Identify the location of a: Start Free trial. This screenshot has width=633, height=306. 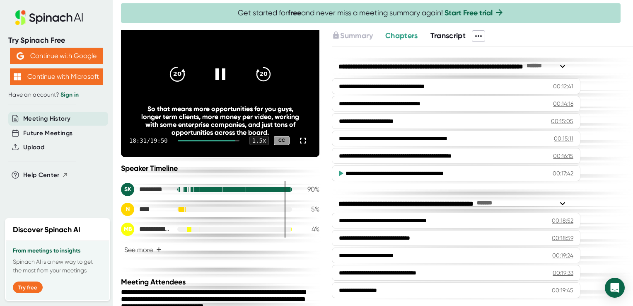
(468, 13).